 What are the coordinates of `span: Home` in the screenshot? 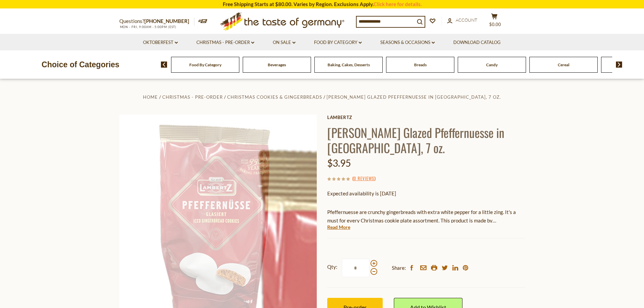 It's located at (150, 97).